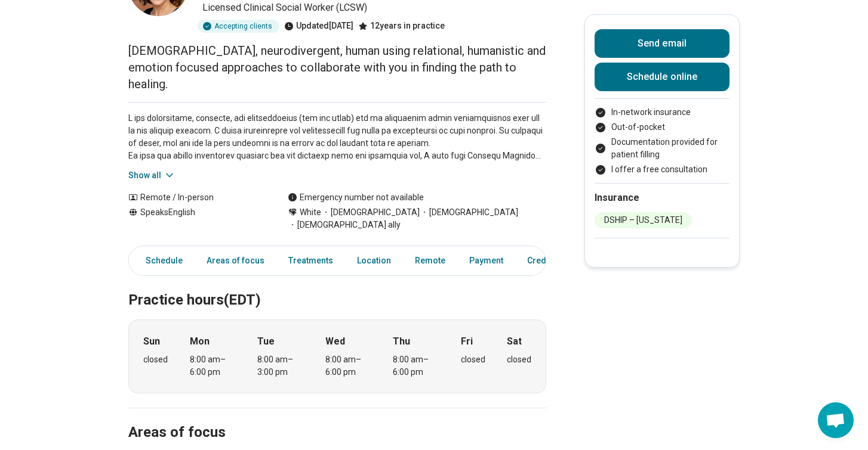  What do you see at coordinates (337, 418) in the screenshot?
I see `h2: Areas of focus` at bounding box center [337, 418].